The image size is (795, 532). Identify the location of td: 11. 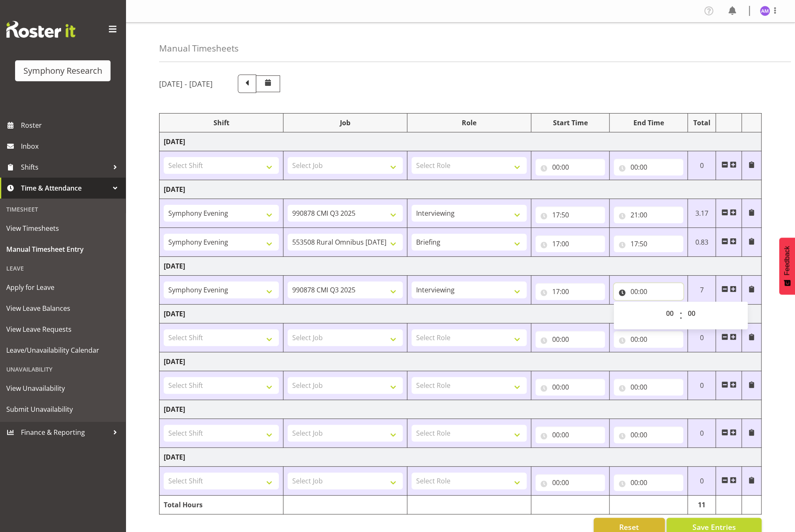
(702, 504).